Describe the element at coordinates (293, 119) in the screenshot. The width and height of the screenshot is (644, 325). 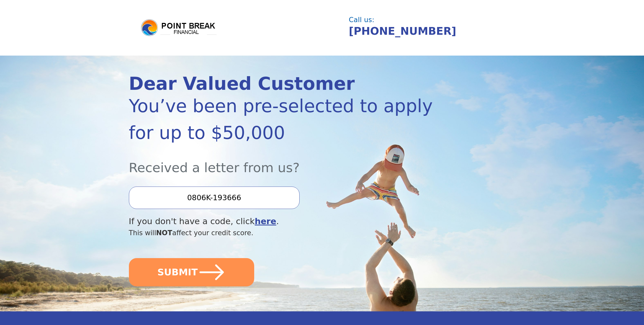
I see `div: You’ve been pre-selected to apply for up to $50,000` at that location.